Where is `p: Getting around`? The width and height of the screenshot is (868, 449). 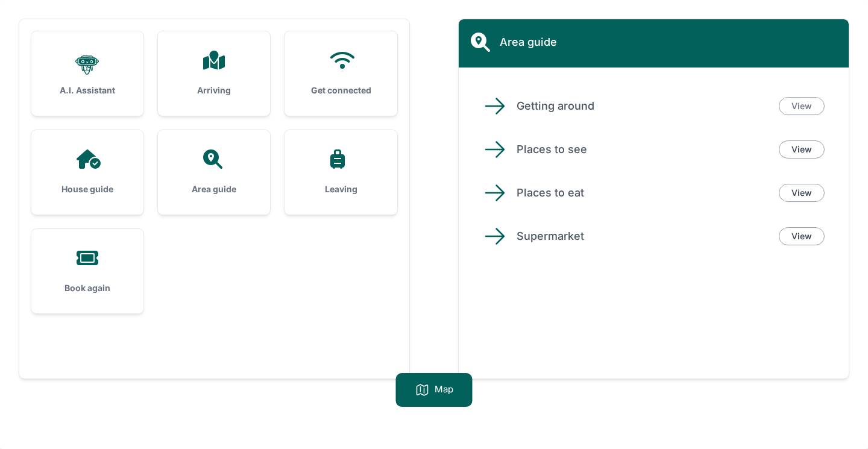
p: Getting around is located at coordinates (643, 106).